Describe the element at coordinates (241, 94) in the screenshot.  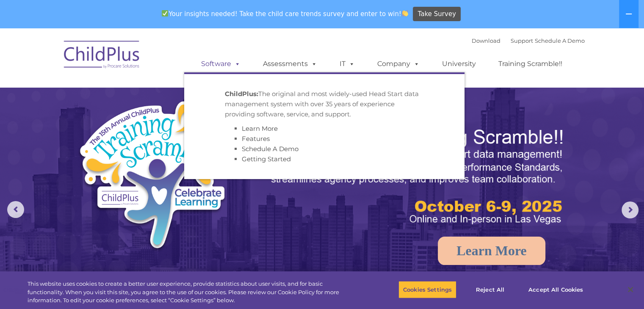
I see `strong: ChildPlus:` at that location.